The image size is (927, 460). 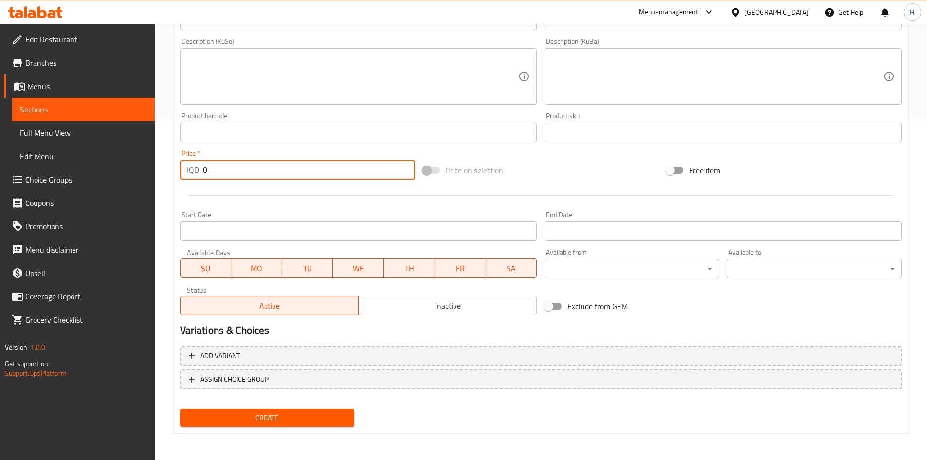 What do you see at coordinates (704, 170) in the screenshot?
I see `span: Free item` at bounding box center [704, 170].